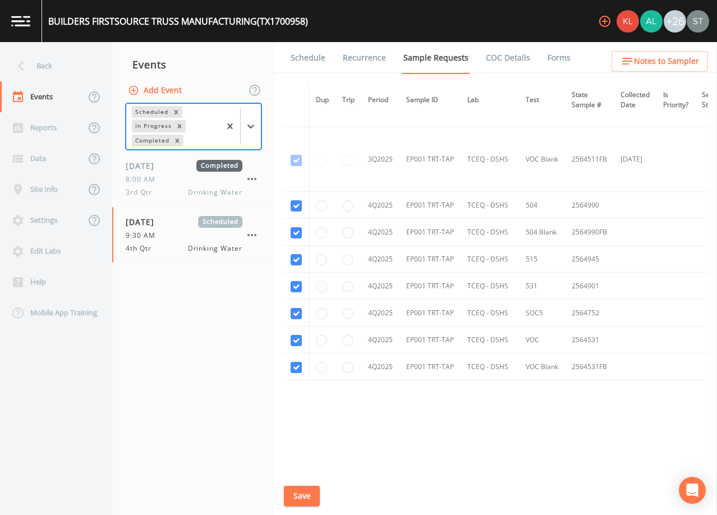 The image size is (717, 515). Describe the element at coordinates (380, 159) in the screenshot. I see `td: 3Q2025` at that location.